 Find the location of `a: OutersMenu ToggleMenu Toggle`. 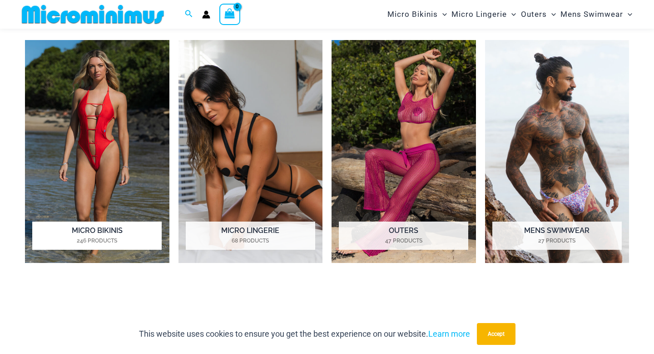

a: OutersMenu ToggleMenu Toggle is located at coordinates (538, 14).